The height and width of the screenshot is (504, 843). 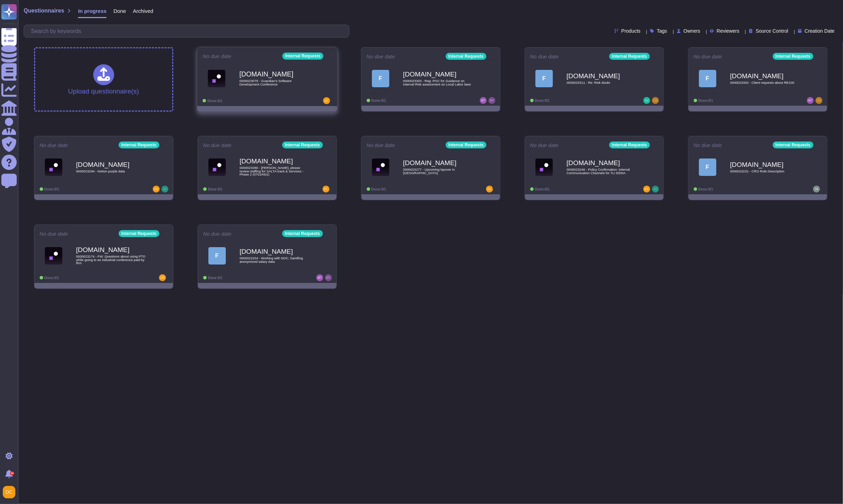 What do you see at coordinates (601, 83) in the screenshot?
I see `span: 0000023311 - Re: Risk doubt` at bounding box center [601, 83].